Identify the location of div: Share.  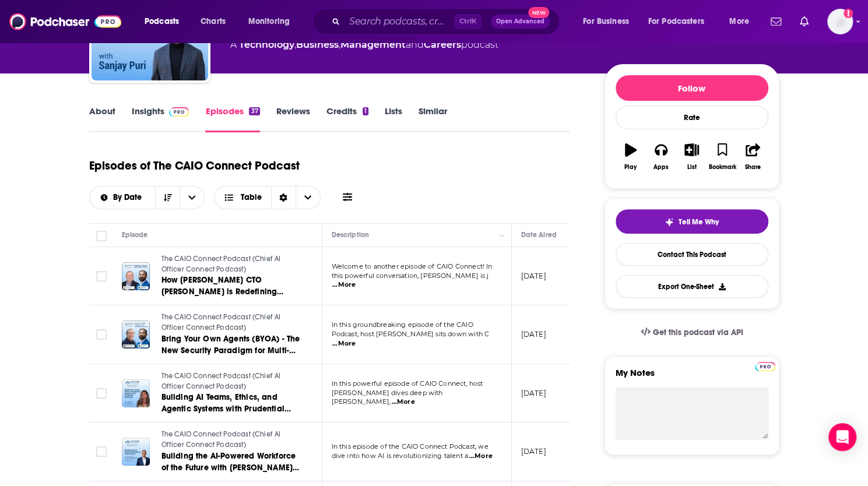
(752, 167).